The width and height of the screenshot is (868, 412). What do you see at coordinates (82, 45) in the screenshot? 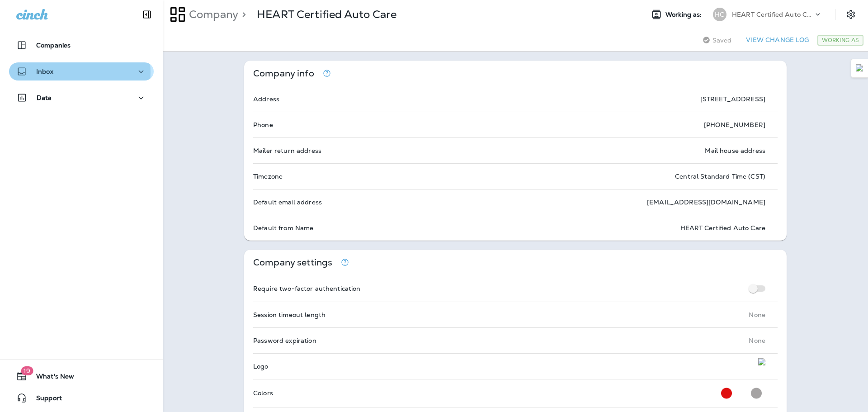
I see `button: Companies` at bounding box center [82, 45].